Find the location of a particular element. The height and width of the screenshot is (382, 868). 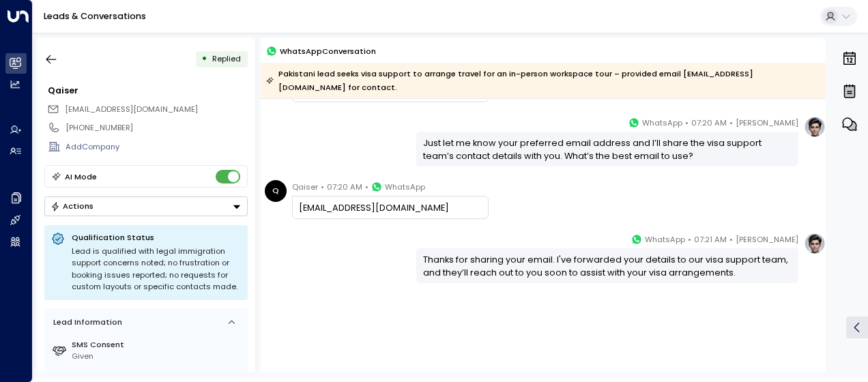

label: SMS Consent is located at coordinates (157, 344).